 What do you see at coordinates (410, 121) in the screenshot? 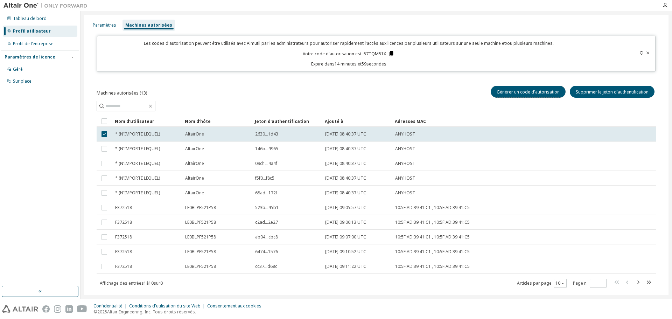
I see `font: Adresses MAC` at bounding box center [410, 121].